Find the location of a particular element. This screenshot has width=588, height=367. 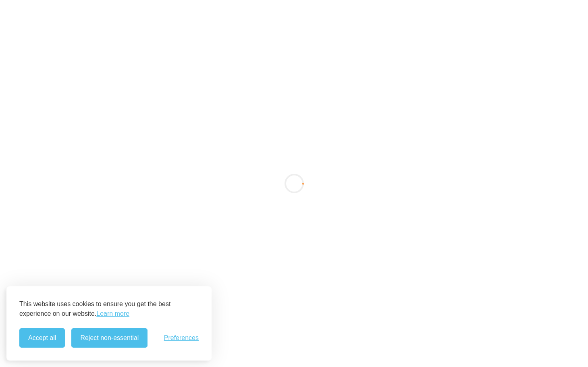

button: Accept all cookies is located at coordinates (42, 338).